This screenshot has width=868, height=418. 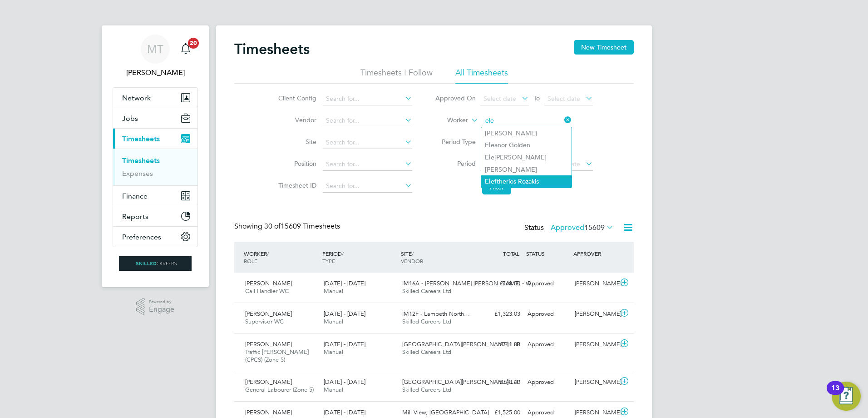 I want to click on button: Open Resource Center, 13 new notifications, so click(x=846, y=396).